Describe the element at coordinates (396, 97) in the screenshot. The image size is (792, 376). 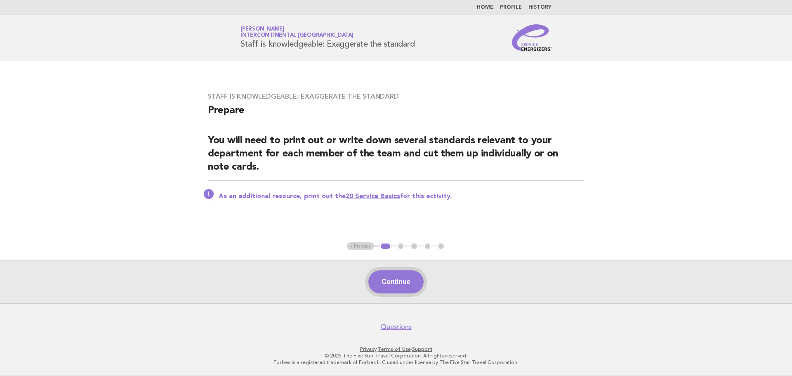
I see `h3: Staff is knowledgeable: Exaggerate the standard` at that location.